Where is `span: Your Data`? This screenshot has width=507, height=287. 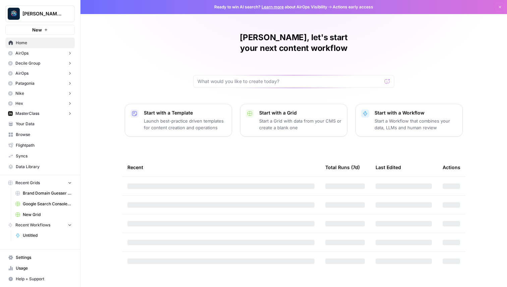
span: Your Data is located at coordinates (44, 124).